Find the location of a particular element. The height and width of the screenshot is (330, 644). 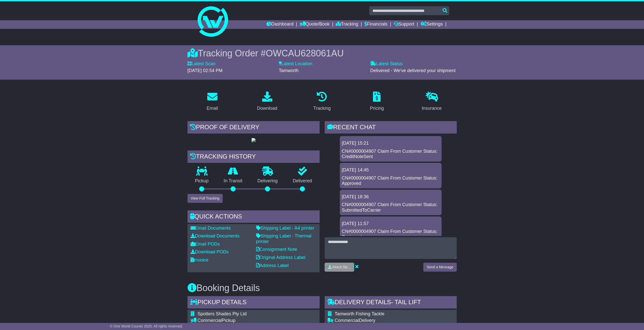

a: Original Address Label is located at coordinates (280, 257).